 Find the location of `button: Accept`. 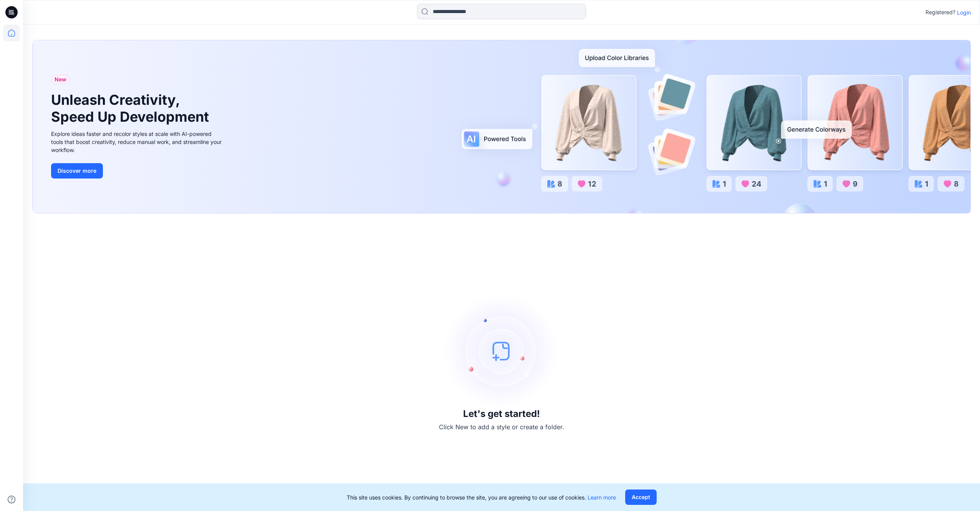

button: Accept is located at coordinates (641, 497).